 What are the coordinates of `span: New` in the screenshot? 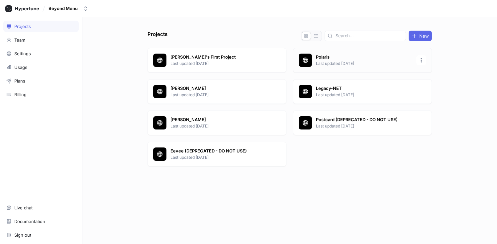 It's located at (424, 36).